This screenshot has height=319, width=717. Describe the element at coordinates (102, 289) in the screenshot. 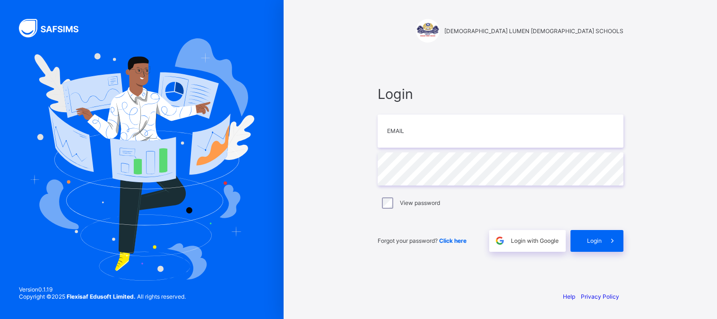

I see `span: Version 0.1.19` at that location.